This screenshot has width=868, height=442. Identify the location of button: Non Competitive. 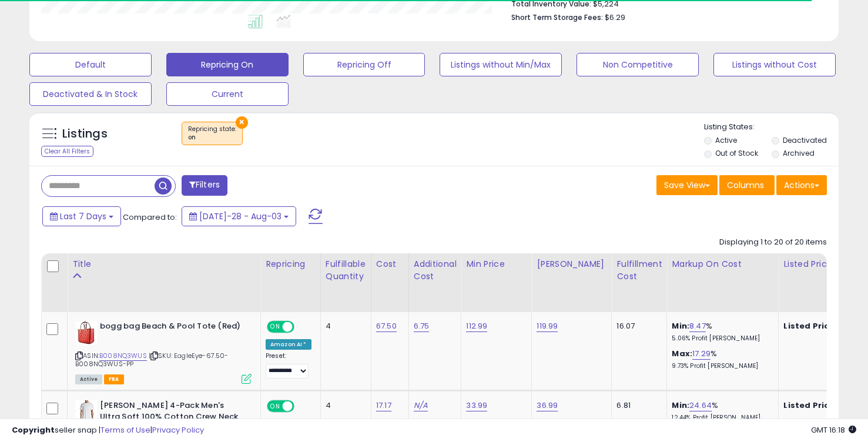
(637, 65).